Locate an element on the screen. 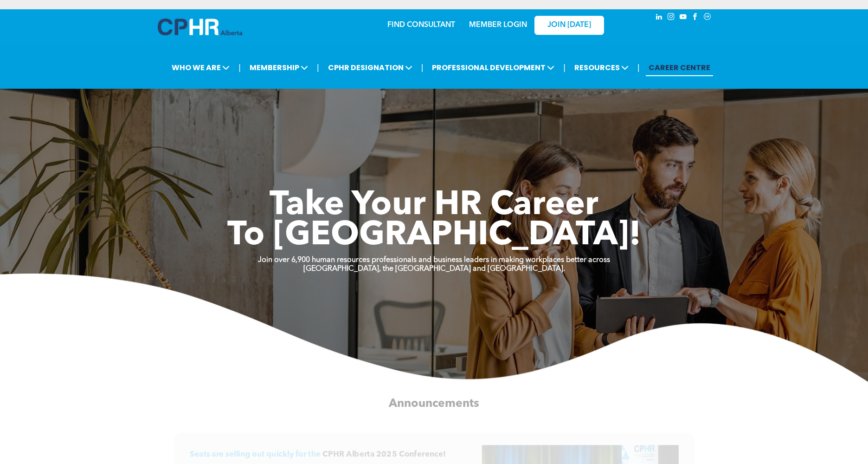 This screenshot has height=464, width=868. span: CPHR DESIGNATION is located at coordinates (370, 67).